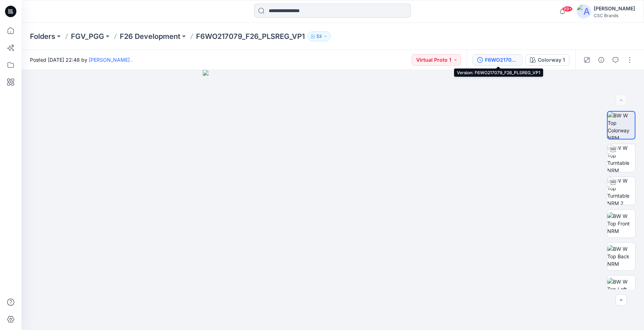 This screenshot has height=330, width=644. I want to click on a: F26 Development, so click(150, 36).